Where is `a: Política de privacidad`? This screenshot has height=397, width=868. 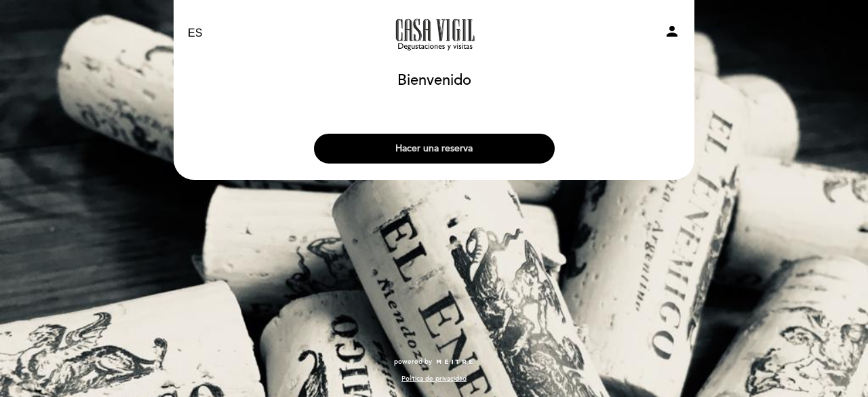
a: Política de privacidad is located at coordinates (434, 379).